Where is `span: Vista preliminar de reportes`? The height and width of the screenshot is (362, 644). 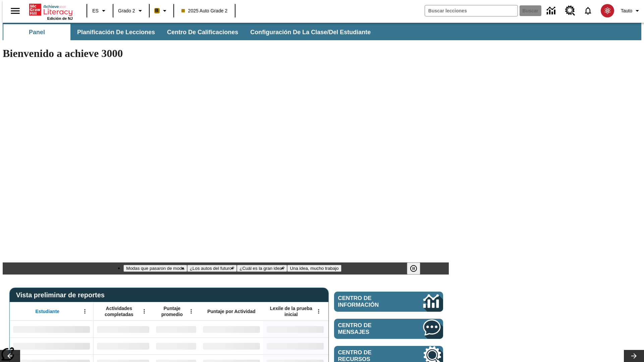 span: Vista preliminar de reportes is located at coordinates (62, 295).